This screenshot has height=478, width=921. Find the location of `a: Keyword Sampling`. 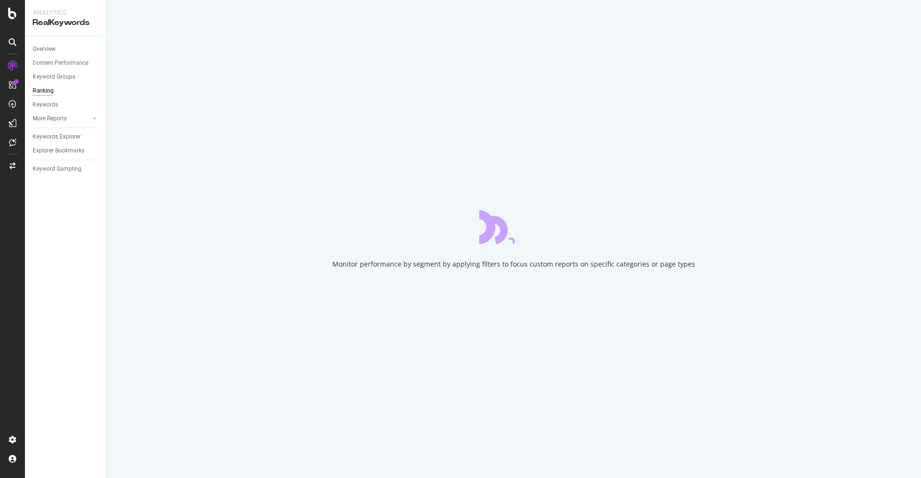

a: Keyword Sampling is located at coordinates (66, 169).